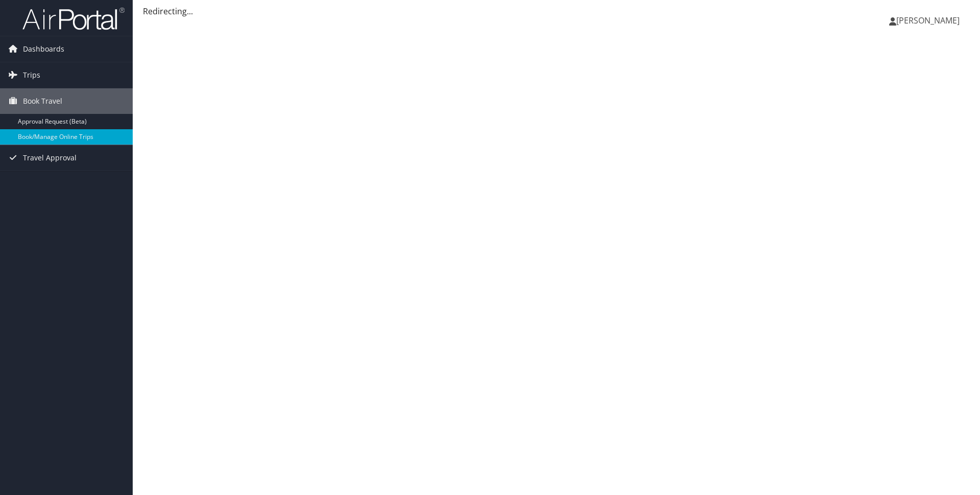  What do you see at coordinates (43, 49) in the screenshot?
I see `span: Dashboards` at bounding box center [43, 49].